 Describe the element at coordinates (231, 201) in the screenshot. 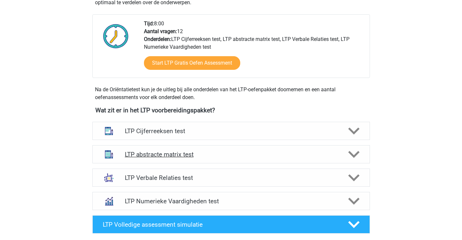

I see `h4: LTP Numerieke Vaardigheden test` at that location.